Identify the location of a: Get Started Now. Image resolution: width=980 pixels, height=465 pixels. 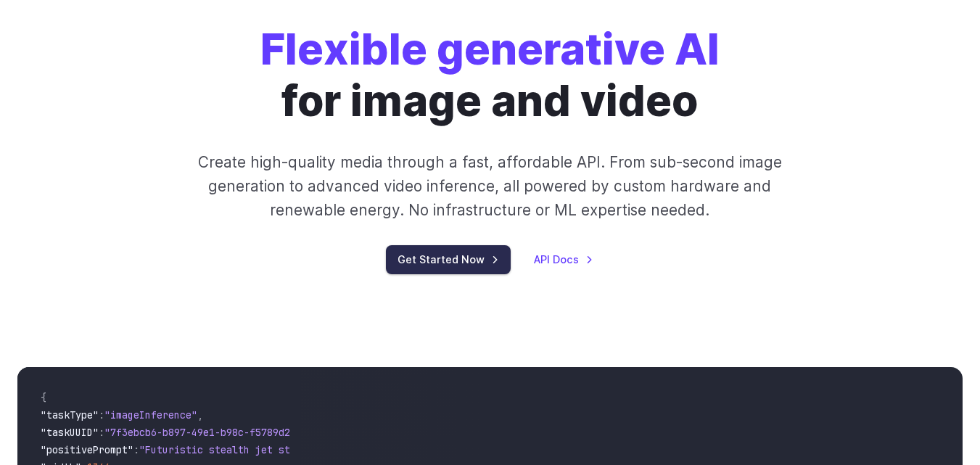
(449, 259).